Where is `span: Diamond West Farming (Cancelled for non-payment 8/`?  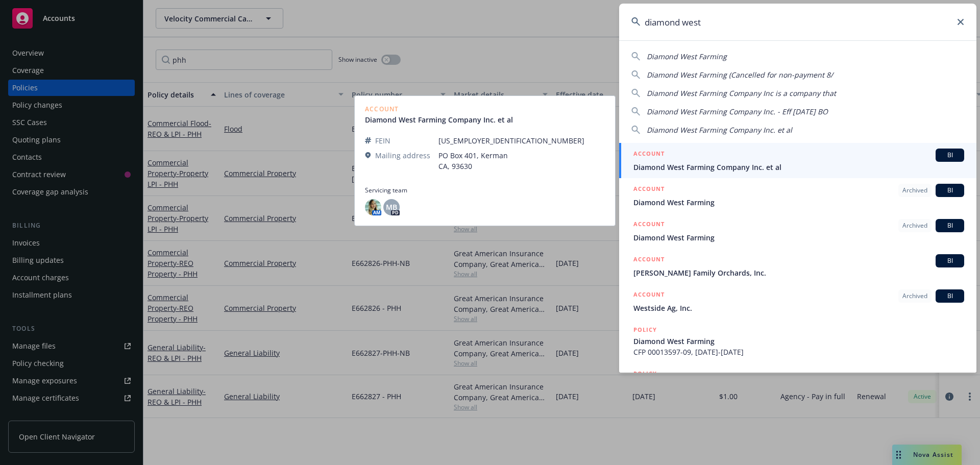 span: Diamond West Farming (Cancelled for non-payment 8/ is located at coordinates (740, 74).